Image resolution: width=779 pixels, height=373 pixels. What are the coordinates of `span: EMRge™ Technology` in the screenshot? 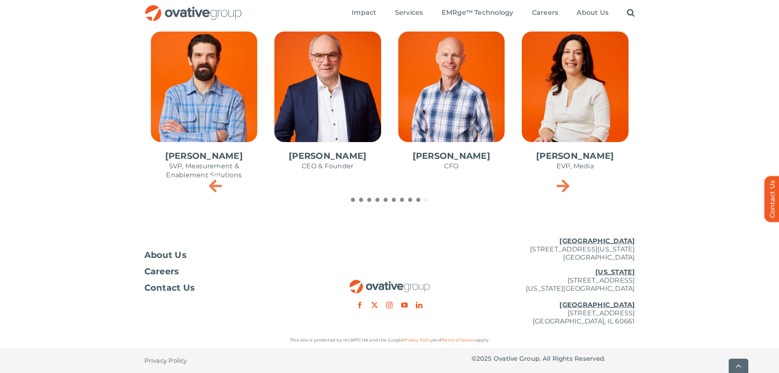 It's located at (478, 13).